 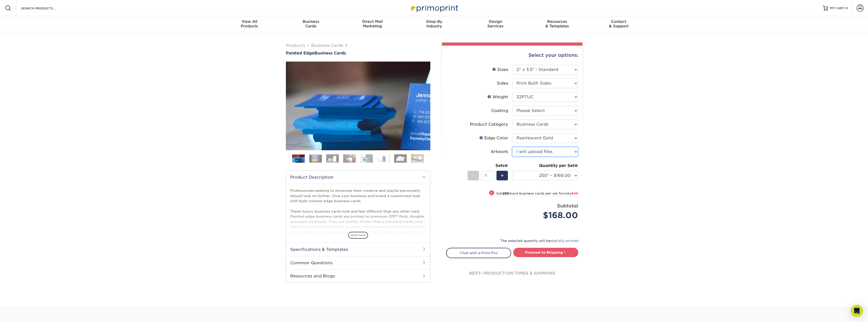 I want to click on div: & Templates, so click(x=557, y=24).